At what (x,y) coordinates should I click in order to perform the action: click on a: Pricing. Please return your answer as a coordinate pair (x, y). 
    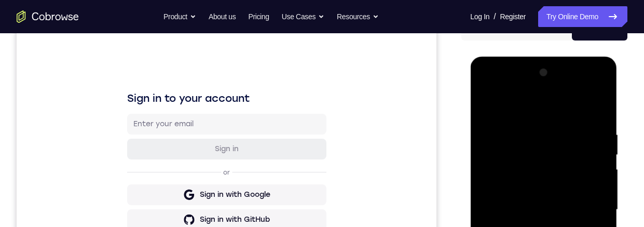
    Looking at the image, I should click on (259, 17).